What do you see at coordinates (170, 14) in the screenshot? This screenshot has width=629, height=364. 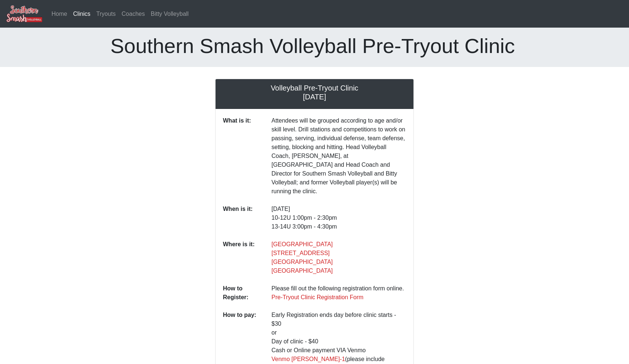 I see `a: Bitty Volleyball` at bounding box center [170, 14].